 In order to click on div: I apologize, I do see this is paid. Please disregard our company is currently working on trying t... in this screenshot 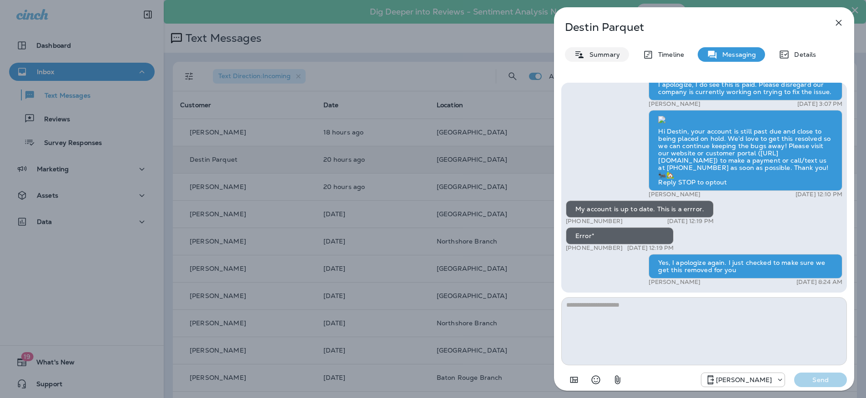, I will do `click(746, 89)`.